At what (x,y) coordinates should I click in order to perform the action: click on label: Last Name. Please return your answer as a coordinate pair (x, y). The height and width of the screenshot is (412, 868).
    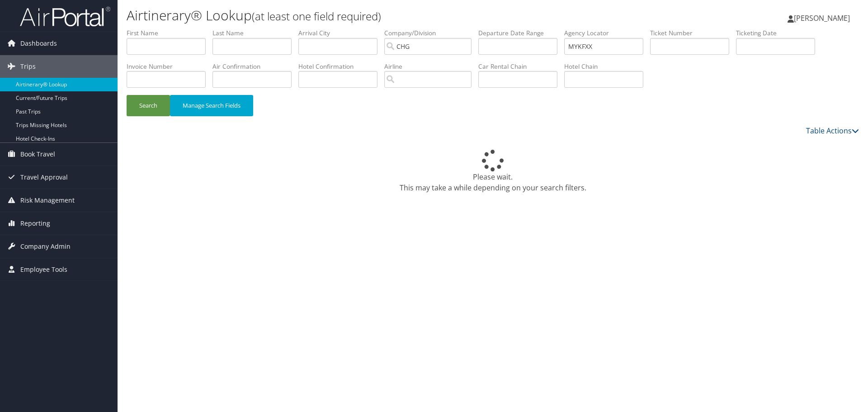
    Looking at the image, I should click on (255, 33).